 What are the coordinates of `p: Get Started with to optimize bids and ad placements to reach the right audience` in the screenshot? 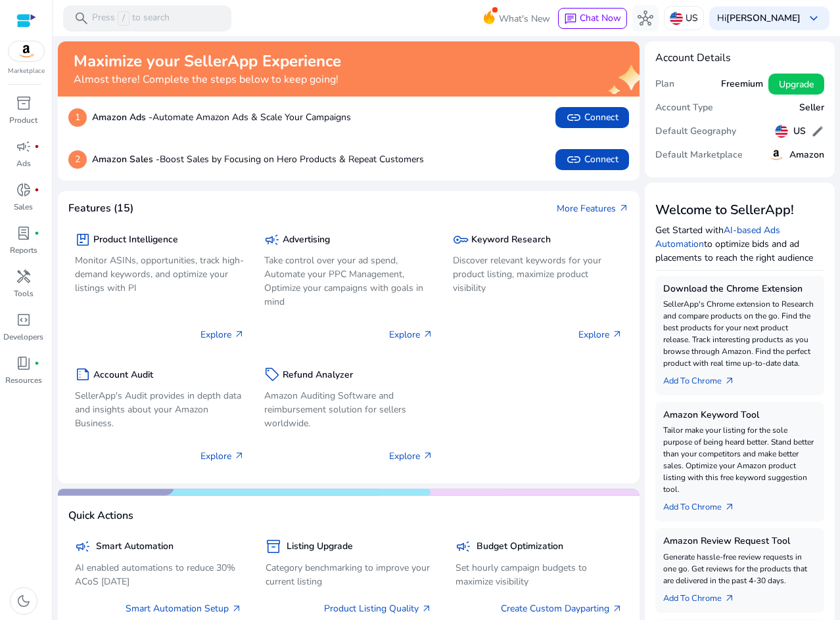 It's located at (740, 243).